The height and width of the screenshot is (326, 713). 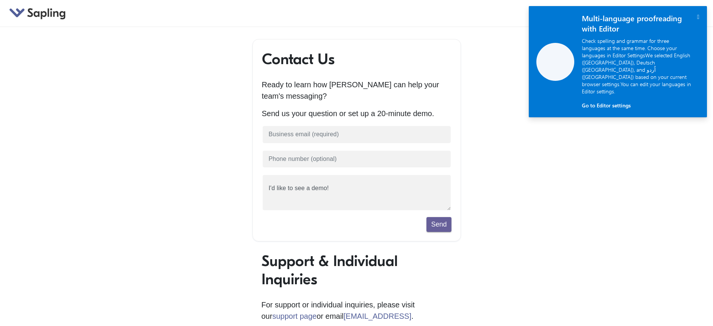 What do you see at coordinates (294, 316) in the screenshot?
I see `a: support page` at bounding box center [294, 316].